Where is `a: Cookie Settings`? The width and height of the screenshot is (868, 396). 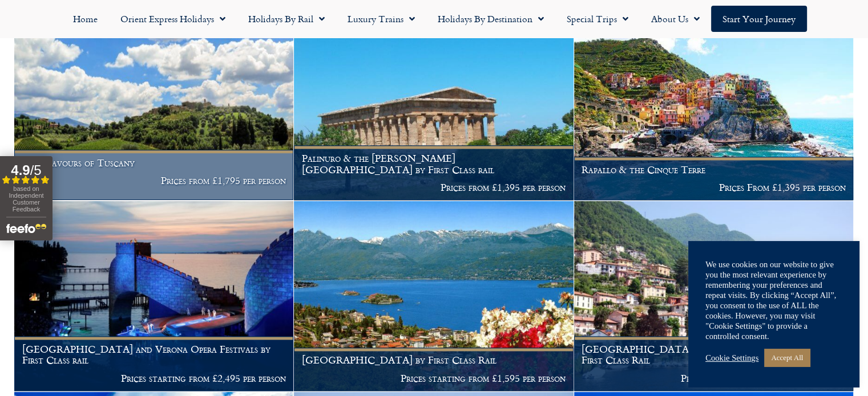
a: Cookie Settings is located at coordinates (732, 358).